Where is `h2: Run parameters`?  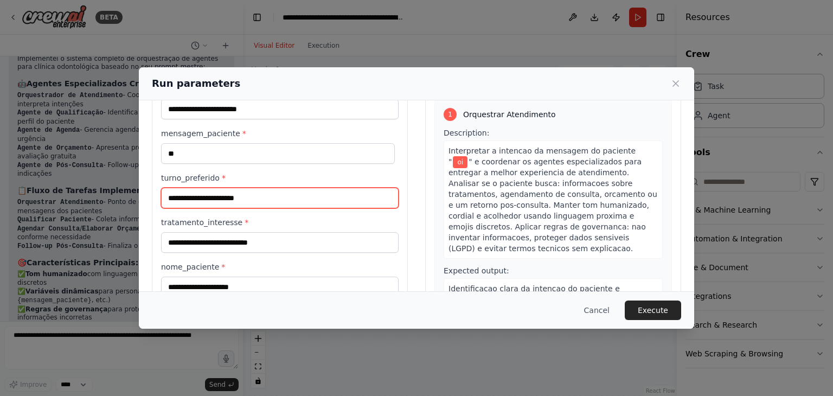 h2: Run parameters is located at coordinates (196, 83).